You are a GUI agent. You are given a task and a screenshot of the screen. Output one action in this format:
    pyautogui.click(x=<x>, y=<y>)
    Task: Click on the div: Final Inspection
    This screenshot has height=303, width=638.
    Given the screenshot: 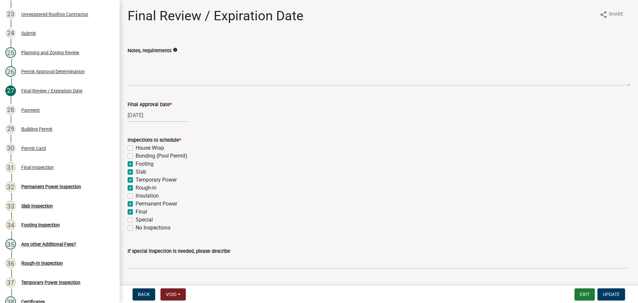 What is the action you would take?
    pyautogui.click(x=38, y=167)
    